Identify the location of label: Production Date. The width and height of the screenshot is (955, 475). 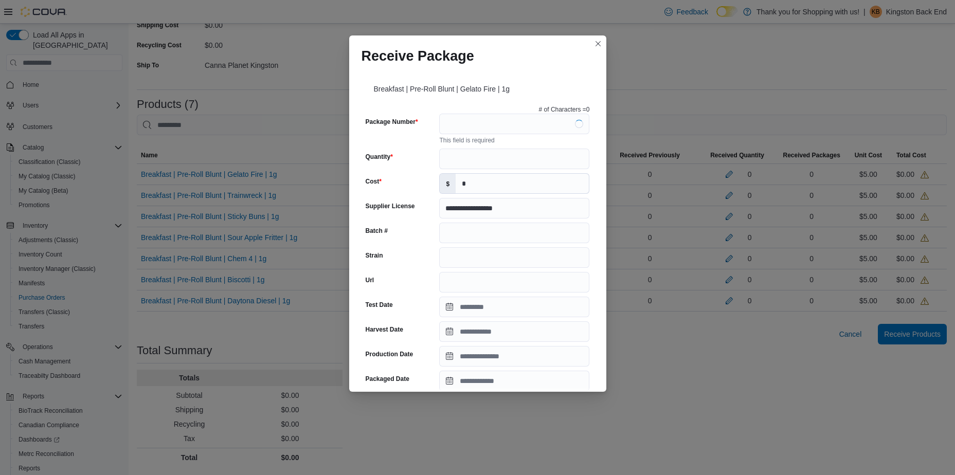
(389, 354).